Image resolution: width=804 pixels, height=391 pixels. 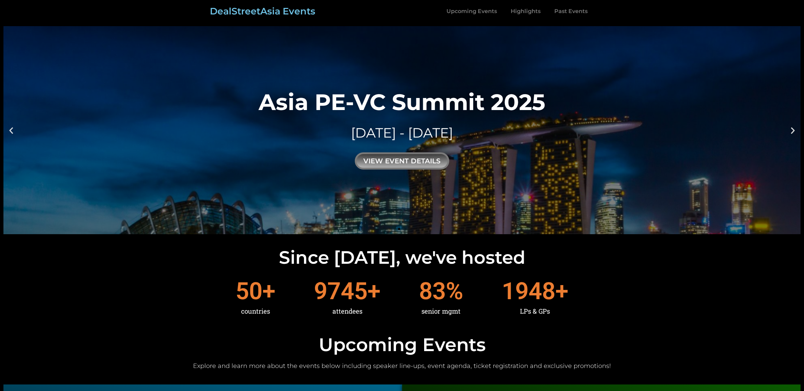 What do you see at coordinates (402, 161) in the screenshot?
I see `div: view event details` at bounding box center [402, 161].